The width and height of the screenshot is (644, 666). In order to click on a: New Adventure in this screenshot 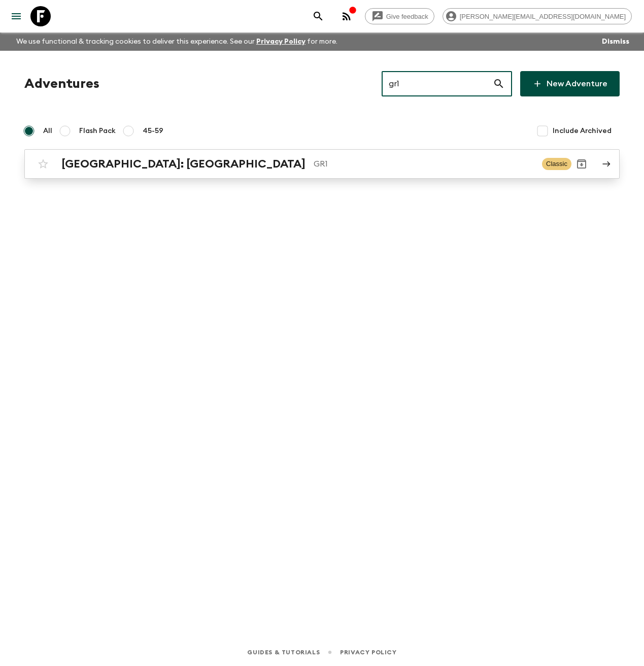, I will do `click(570, 84)`.